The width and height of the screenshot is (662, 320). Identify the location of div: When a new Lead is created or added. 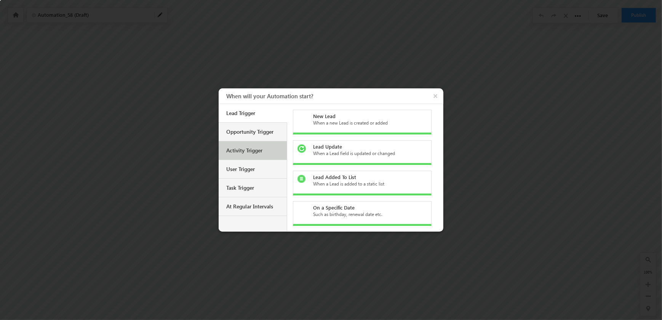
(367, 123).